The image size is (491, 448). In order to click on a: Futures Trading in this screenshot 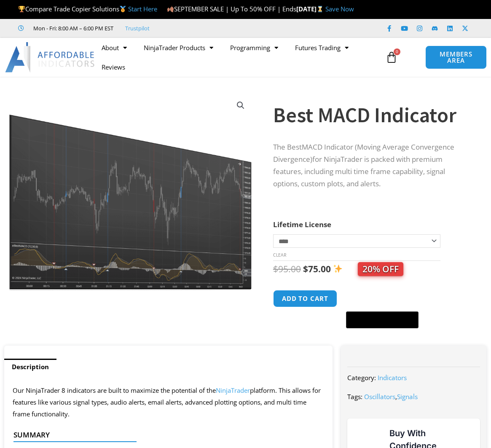, I will do `click(322, 48)`.